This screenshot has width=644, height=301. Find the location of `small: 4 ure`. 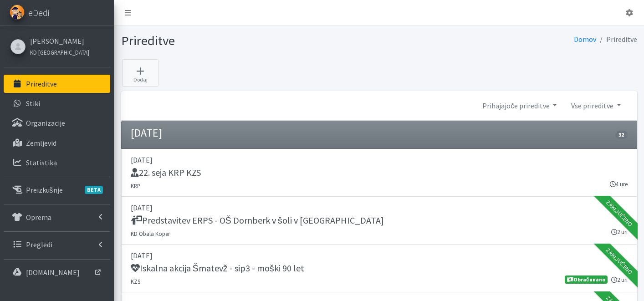

small: 4 ure is located at coordinates (619, 184).